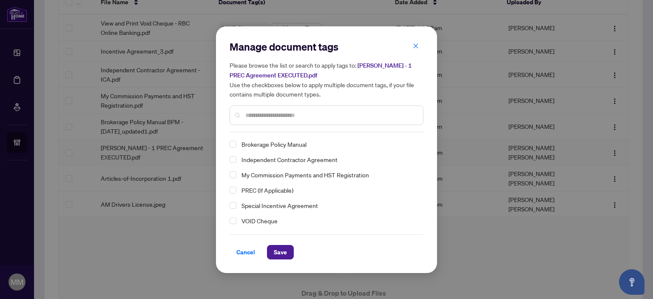 This screenshot has height=299, width=653. Describe the element at coordinates (246, 252) in the screenshot. I see `span: Cancel` at that location.